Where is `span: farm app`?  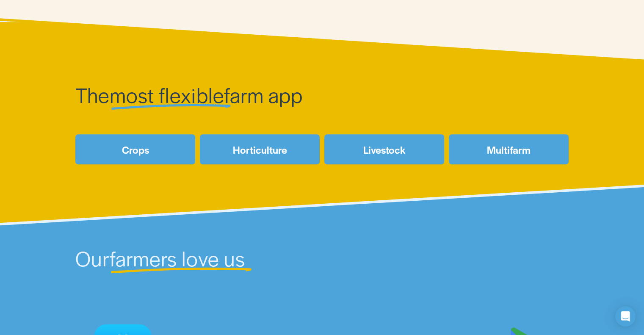
span: farm app is located at coordinates (263, 95).